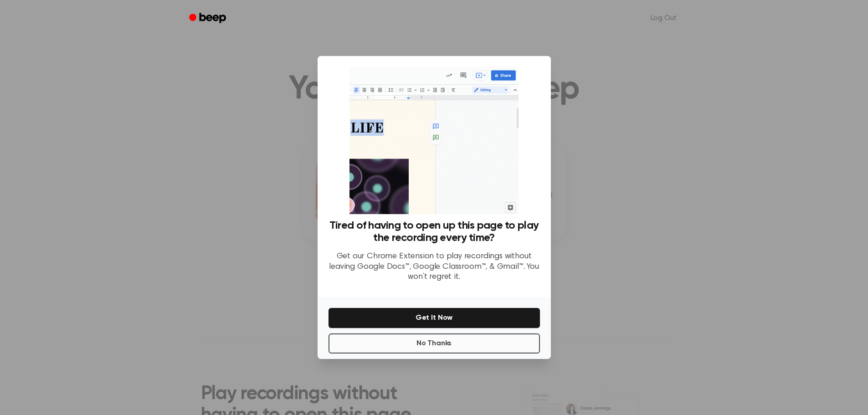 This screenshot has height=415, width=868. What do you see at coordinates (434, 232) in the screenshot?
I see `h3: Tired of having to open up this page to play the recording every time?` at bounding box center [434, 232].